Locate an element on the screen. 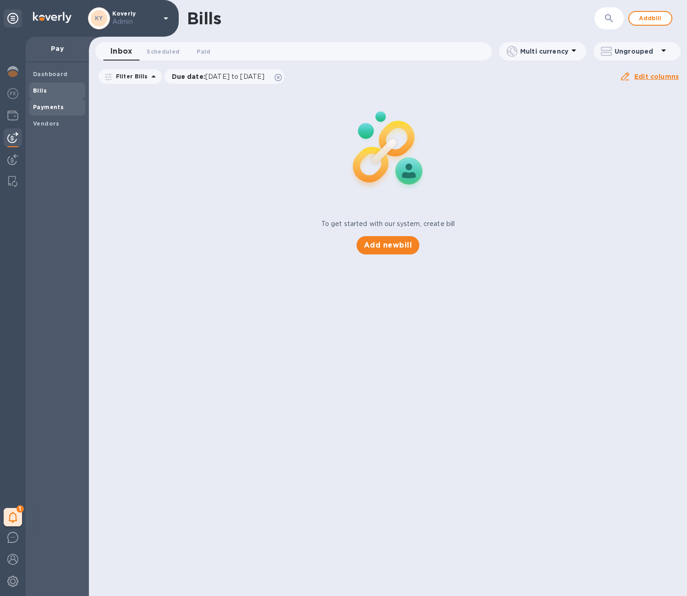 This screenshot has height=596, width=687. img: Logo is located at coordinates (52, 17).